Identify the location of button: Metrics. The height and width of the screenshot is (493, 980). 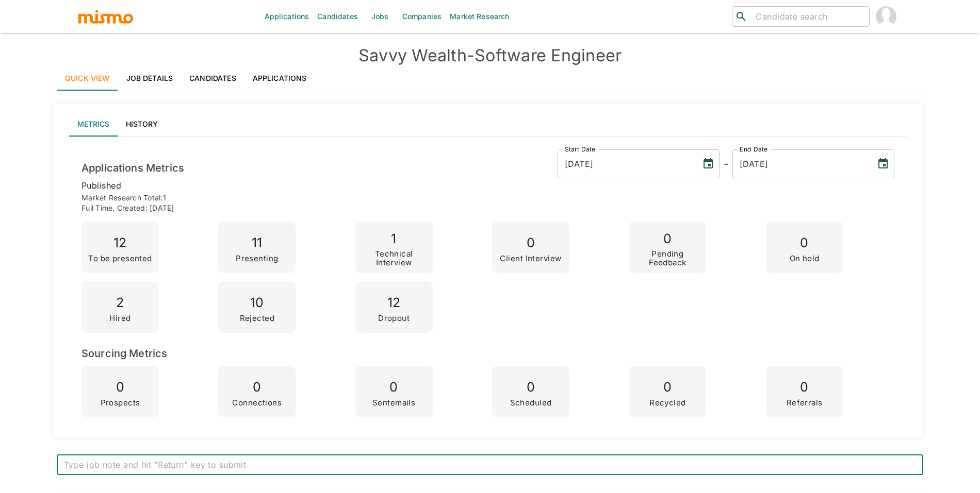
(93, 125).